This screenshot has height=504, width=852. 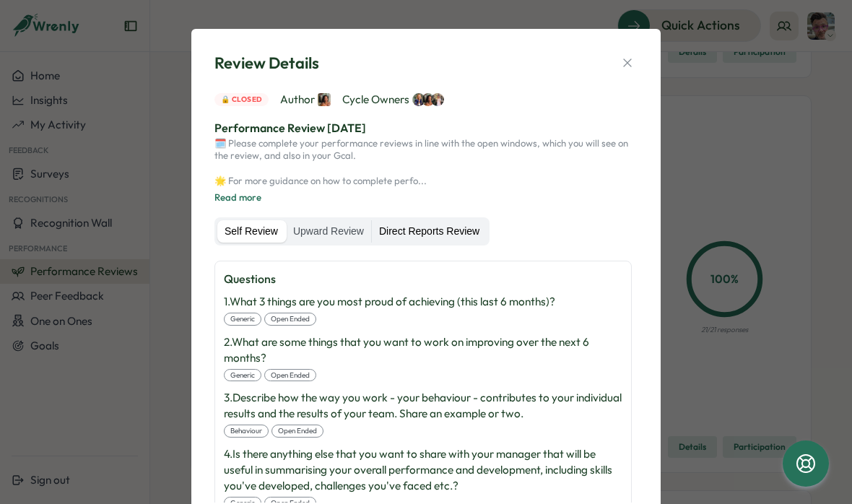 What do you see at coordinates (252, 231) in the screenshot?
I see `label: Self Review` at bounding box center [252, 231].